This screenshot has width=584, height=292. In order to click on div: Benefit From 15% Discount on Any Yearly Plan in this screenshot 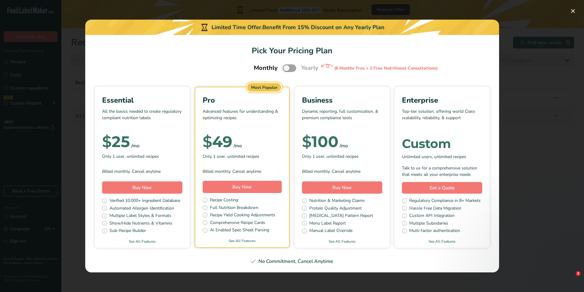, I will do `click(324, 27)`.